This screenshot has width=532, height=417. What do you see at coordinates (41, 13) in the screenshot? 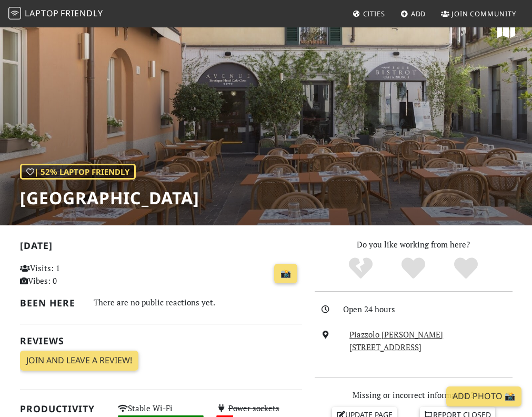
I see `span: Laptop` at bounding box center [41, 13].